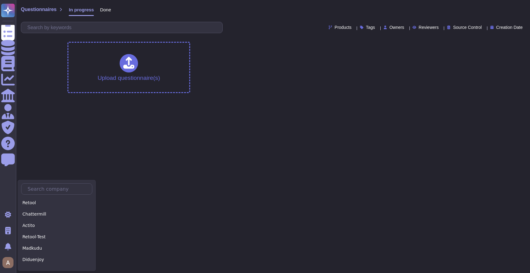  What do you see at coordinates (510, 27) in the screenshot?
I see `span: Creation Date` at bounding box center [510, 27].